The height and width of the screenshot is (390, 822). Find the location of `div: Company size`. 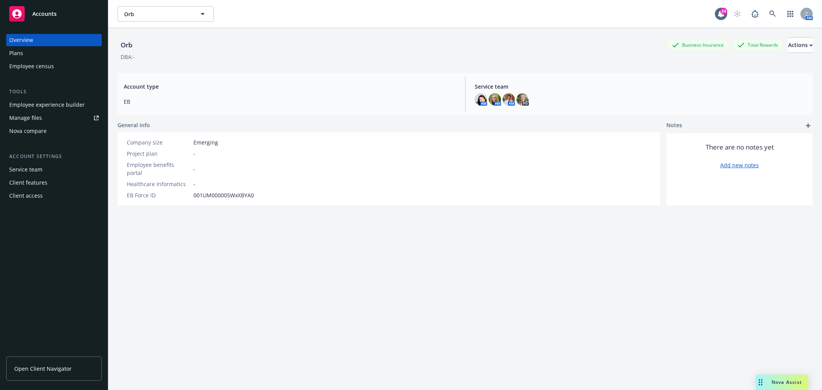

div: Company size is located at coordinates (158, 142).